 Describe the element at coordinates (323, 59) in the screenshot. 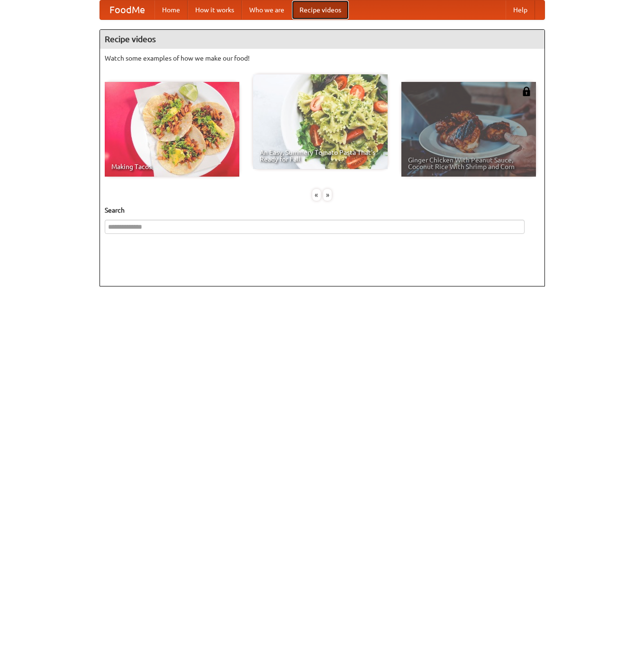

I see `p: Watch some examples of how we make our food!` at that location.